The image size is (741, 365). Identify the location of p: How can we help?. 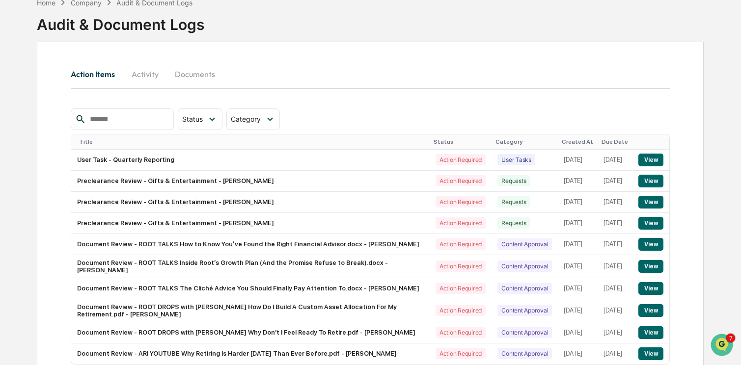
(94, 28).